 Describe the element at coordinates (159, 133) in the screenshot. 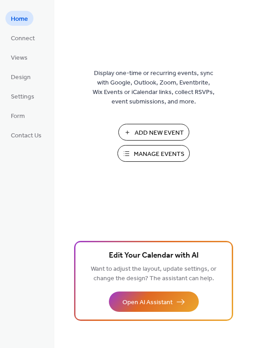

I see `span: Add New Event` at that location.